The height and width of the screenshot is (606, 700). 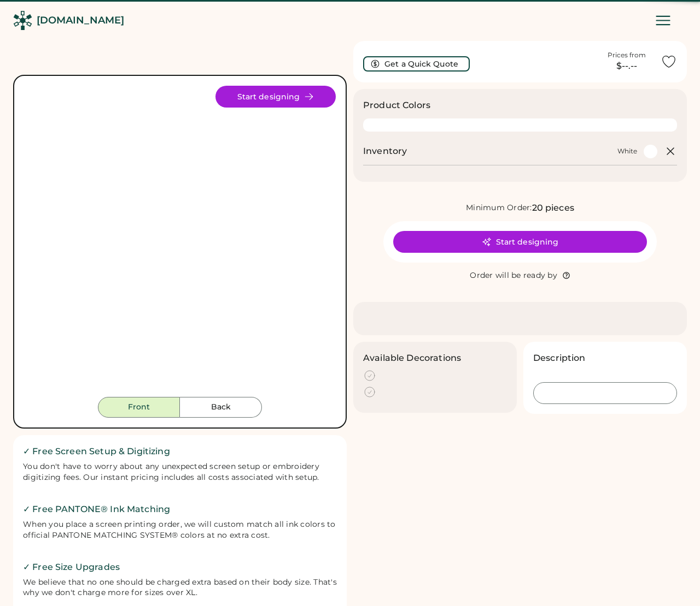 What do you see at coordinates (627, 151) in the screenshot?
I see `div: White` at bounding box center [627, 151].